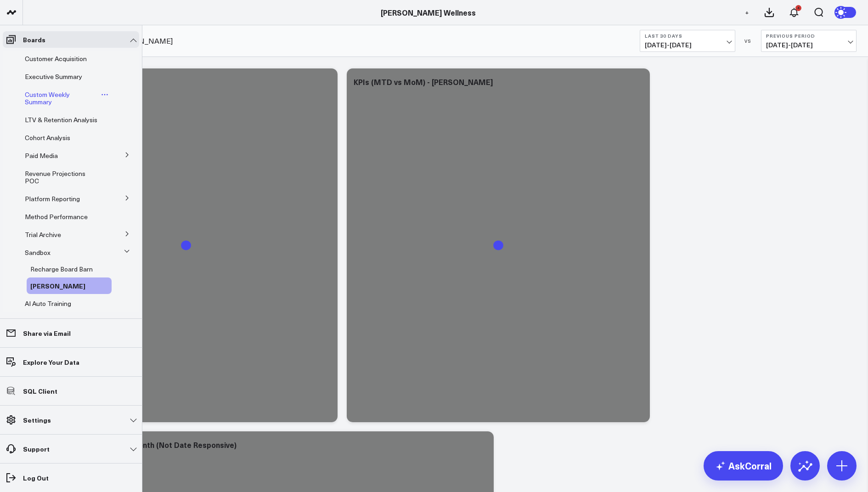  Describe the element at coordinates (55, 58) in the screenshot. I see `a: Customer Acquisition` at that location.